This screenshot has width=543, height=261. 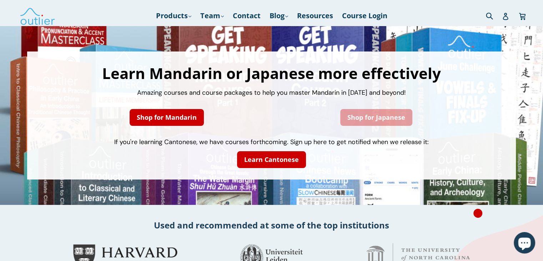 What do you see at coordinates (173, 16) in the screenshot?
I see `a: Products` at bounding box center [173, 16].